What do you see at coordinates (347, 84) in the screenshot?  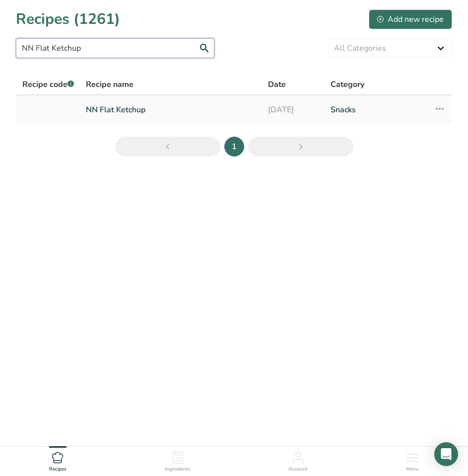 I see `span: Category` at bounding box center [347, 84].